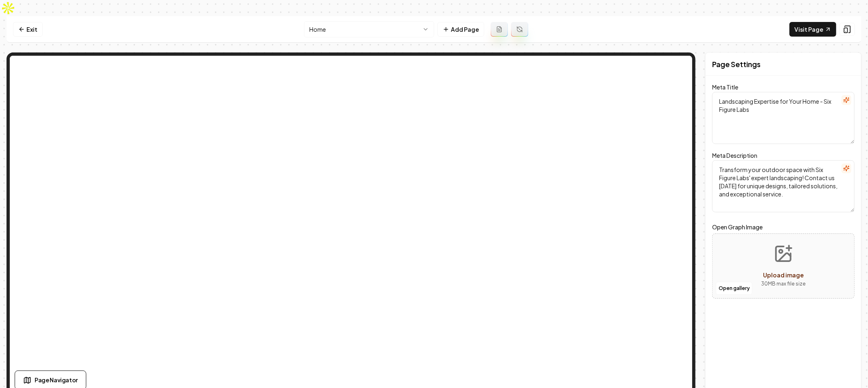 Image resolution: width=868 pixels, height=388 pixels. I want to click on button: Upload image, so click(784, 266).